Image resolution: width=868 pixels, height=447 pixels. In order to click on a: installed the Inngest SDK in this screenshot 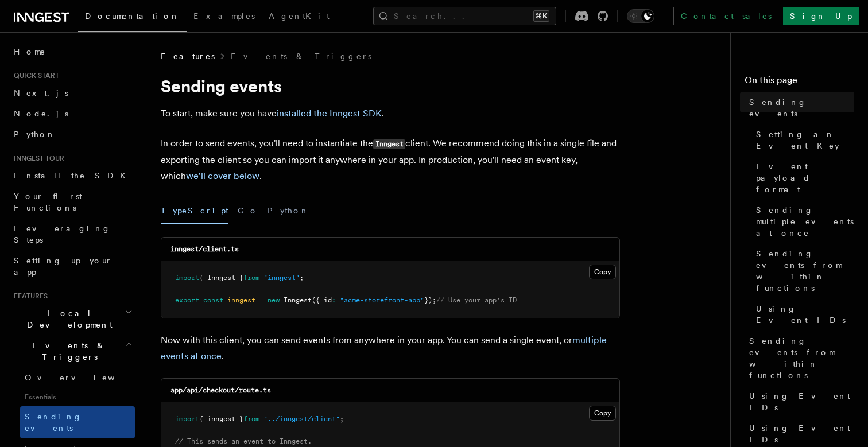, I will do `click(329, 113)`.